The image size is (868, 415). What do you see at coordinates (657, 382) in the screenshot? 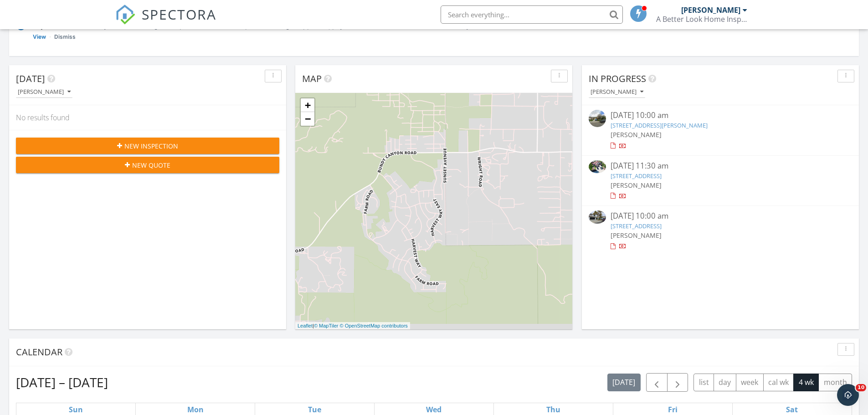
I see `button: Previous` at bounding box center [657, 382].